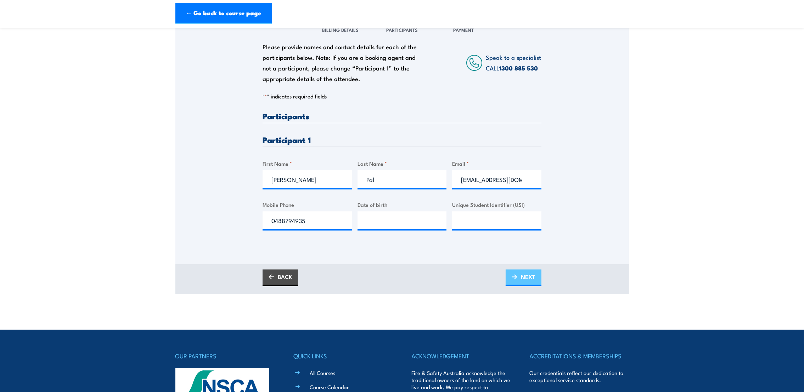 This screenshot has height=392, width=804. What do you see at coordinates (340, 30) in the screenshot?
I see `span: Billing Details` at bounding box center [340, 30].